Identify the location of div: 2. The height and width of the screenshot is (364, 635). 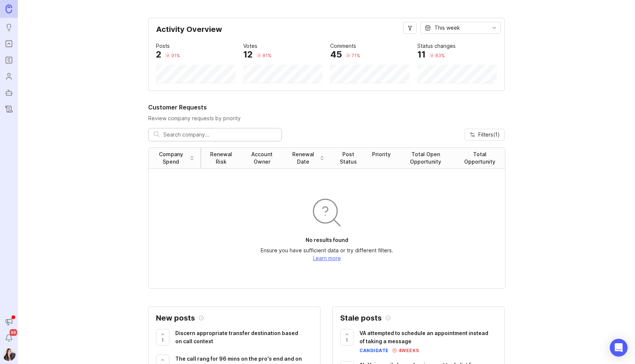
(159, 55).